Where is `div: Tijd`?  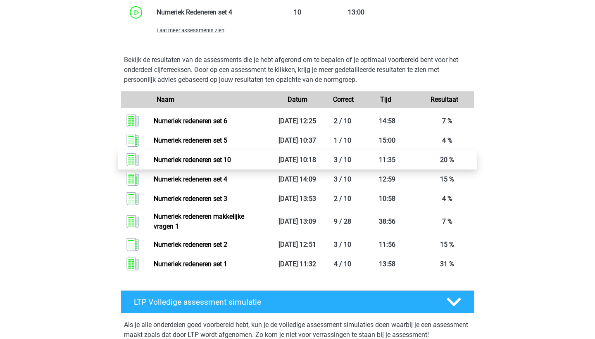
div: Tijd is located at coordinates (386, 100).